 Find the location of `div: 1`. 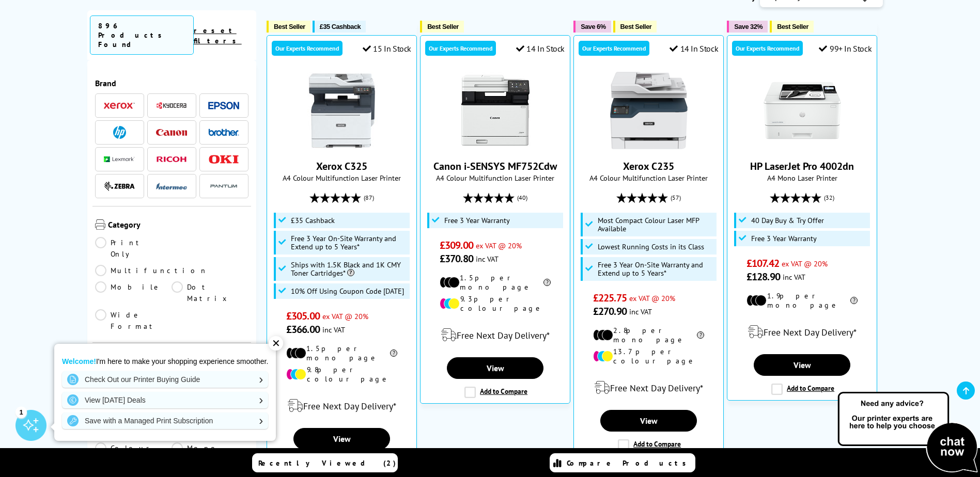

div: 1 is located at coordinates (21, 412).